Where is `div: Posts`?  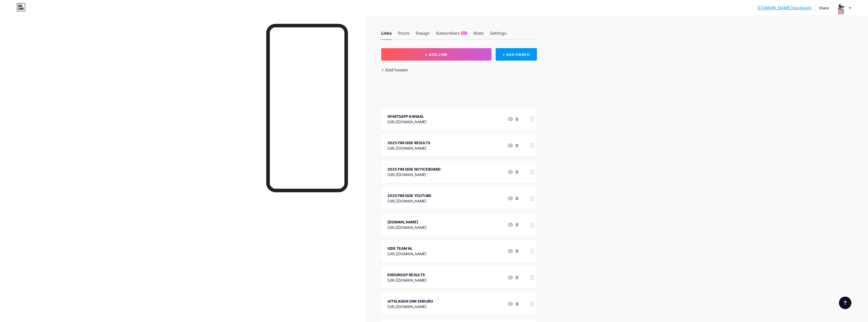
div: Posts is located at coordinates (404, 35).